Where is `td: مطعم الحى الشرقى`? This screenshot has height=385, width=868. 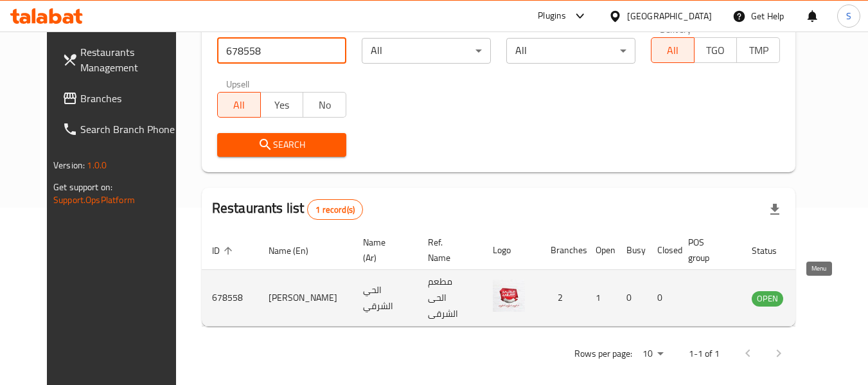 td: مطعم الحى الشرقى is located at coordinates (450, 298).